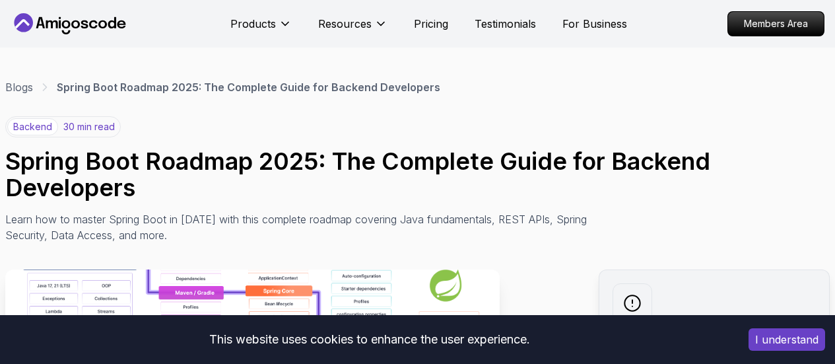 The height and width of the screenshot is (364, 835). I want to click on a: Blogs, so click(19, 87).